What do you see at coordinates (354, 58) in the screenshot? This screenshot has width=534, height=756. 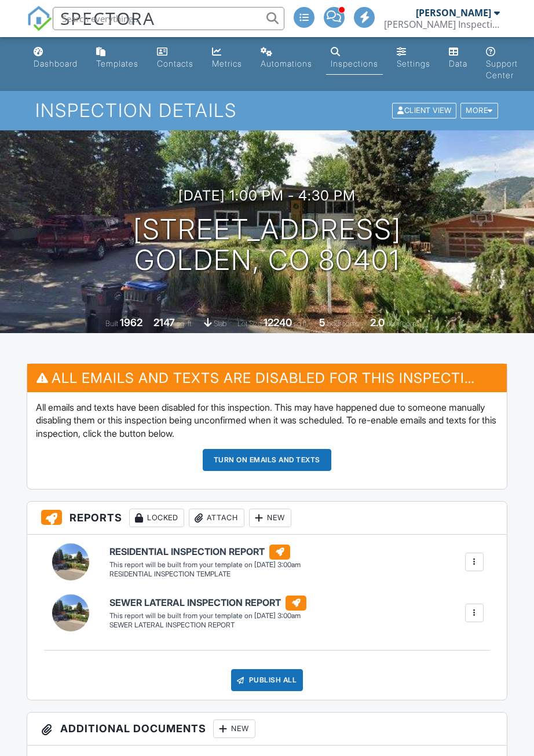 I see `a: Inspections` at bounding box center [354, 58].